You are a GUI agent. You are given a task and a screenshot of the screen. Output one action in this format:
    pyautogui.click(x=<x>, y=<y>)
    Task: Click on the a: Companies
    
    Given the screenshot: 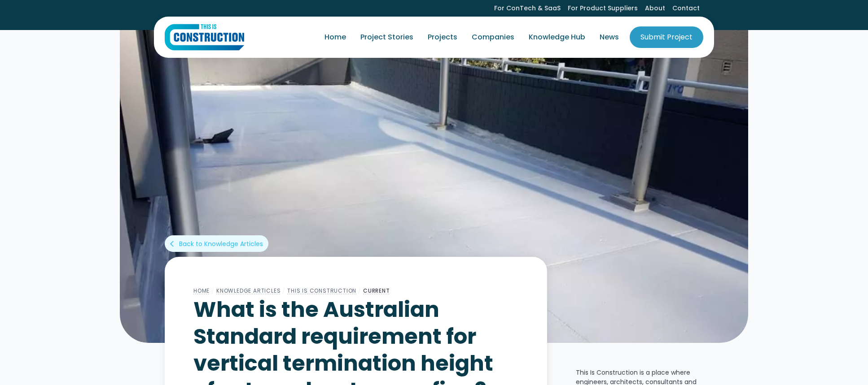 What is the action you would take?
    pyautogui.click(x=492, y=37)
    